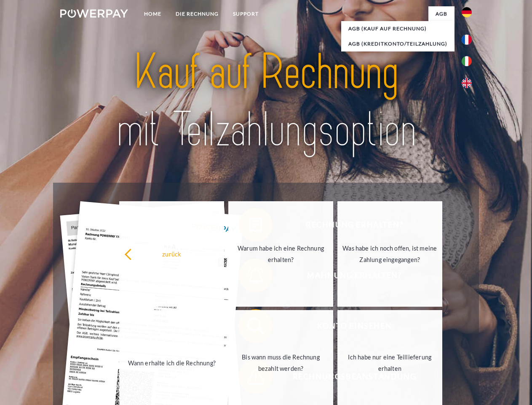 The width and height of the screenshot is (532, 405). Describe the element at coordinates (398, 29) in the screenshot. I see `a: AGB (Kauf auf Rechnung)` at that location.